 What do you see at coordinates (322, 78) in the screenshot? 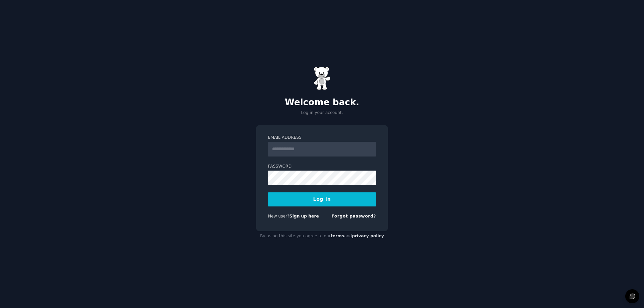
I see `img: Gummy Bear` at bounding box center [322, 78].